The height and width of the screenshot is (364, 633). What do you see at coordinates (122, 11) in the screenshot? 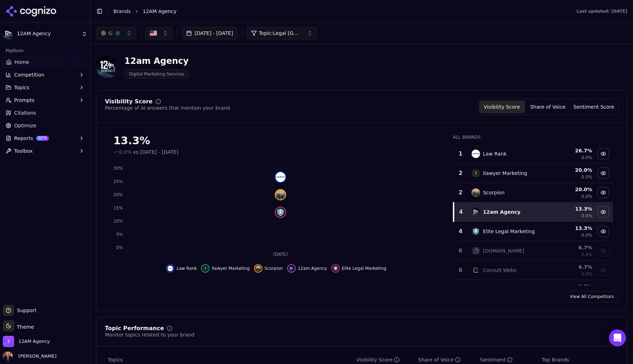
I see `a: Brands` at bounding box center [122, 11].